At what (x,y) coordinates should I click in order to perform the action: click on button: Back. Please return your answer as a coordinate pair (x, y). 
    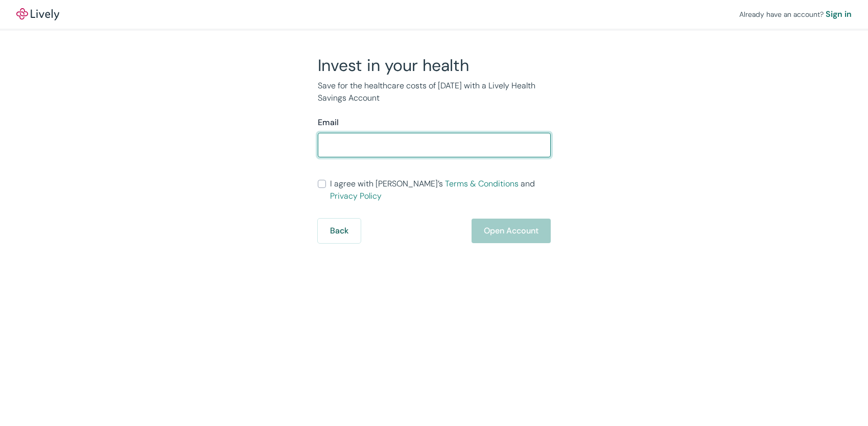
    Looking at the image, I should click on (339, 231).